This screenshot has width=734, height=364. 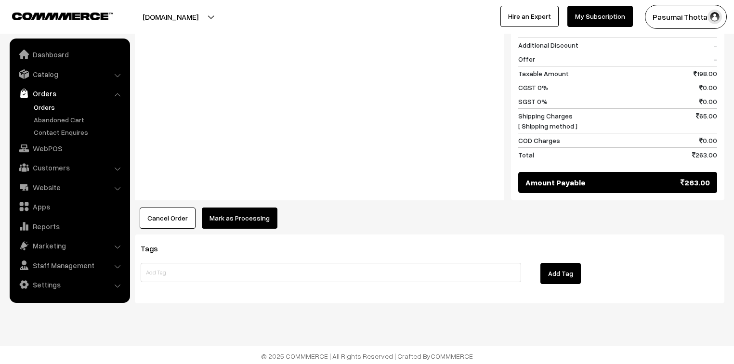 What do you see at coordinates (239, 218) in the screenshot?
I see `button: Mark as Processing` at bounding box center [239, 218].